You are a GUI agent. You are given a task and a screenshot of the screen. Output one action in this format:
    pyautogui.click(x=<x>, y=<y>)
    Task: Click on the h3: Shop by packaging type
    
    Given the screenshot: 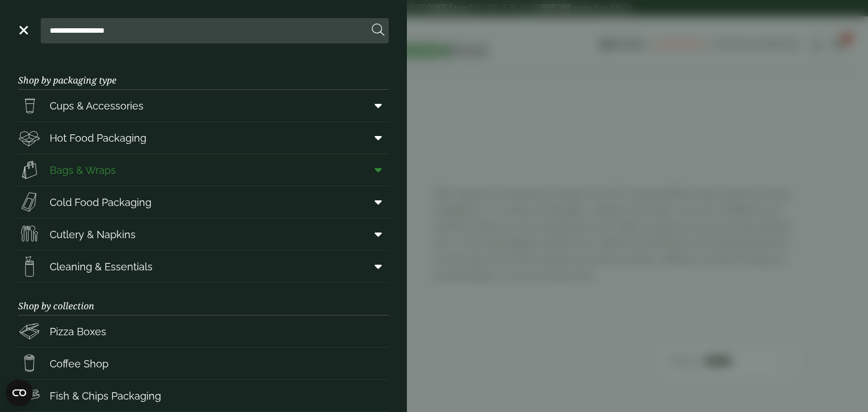 What is the action you would take?
    pyautogui.click(x=203, y=73)
    